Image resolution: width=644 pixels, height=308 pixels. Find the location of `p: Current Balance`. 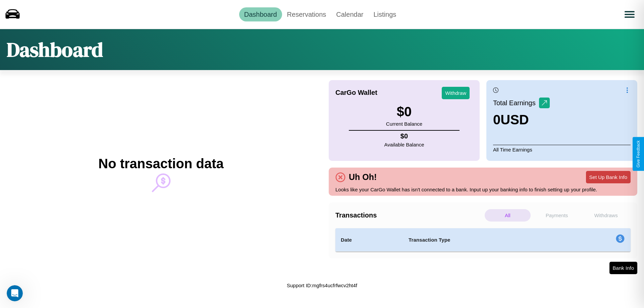

p: Current Balance is located at coordinates (404, 123).